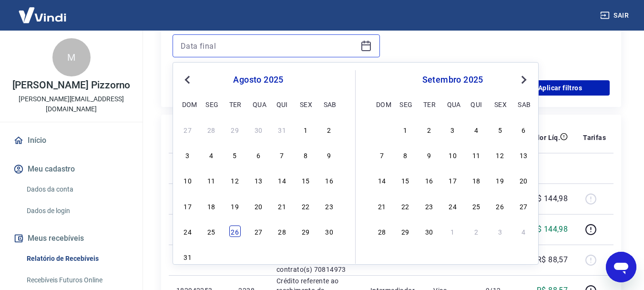 This screenshot has height=290, width=644. Describe the element at coordinates (552, 259) in the screenshot. I see `p: -R$ 88,57` at that location.